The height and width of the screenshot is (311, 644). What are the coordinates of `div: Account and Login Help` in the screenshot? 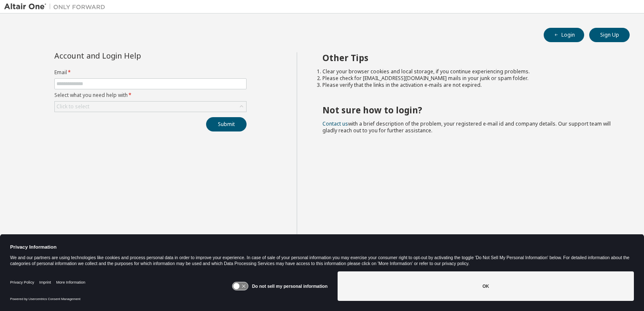 It's located at (131, 56).